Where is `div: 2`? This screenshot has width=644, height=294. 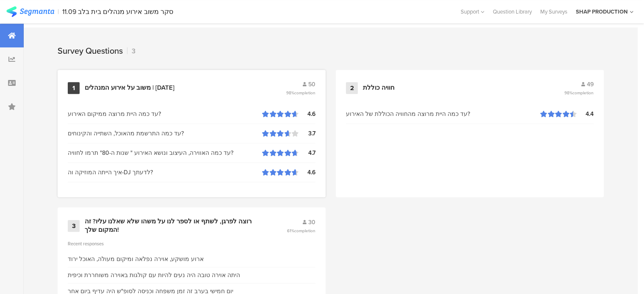 div: 2 is located at coordinates (352, 88).